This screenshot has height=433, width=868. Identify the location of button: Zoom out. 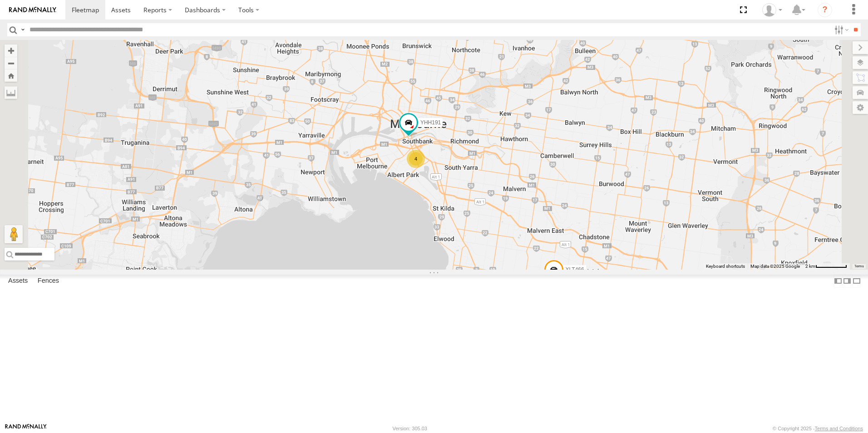
(11, 63).